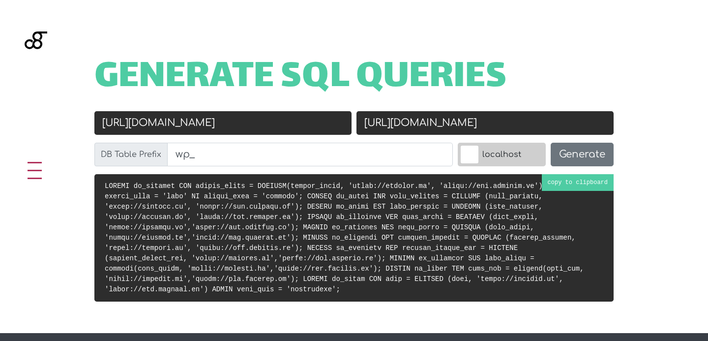 The image size is (708, 341). Describe the element at coordinates (300, 78) in the screenshot. I see `span: Generate SQL Queries` at that location.